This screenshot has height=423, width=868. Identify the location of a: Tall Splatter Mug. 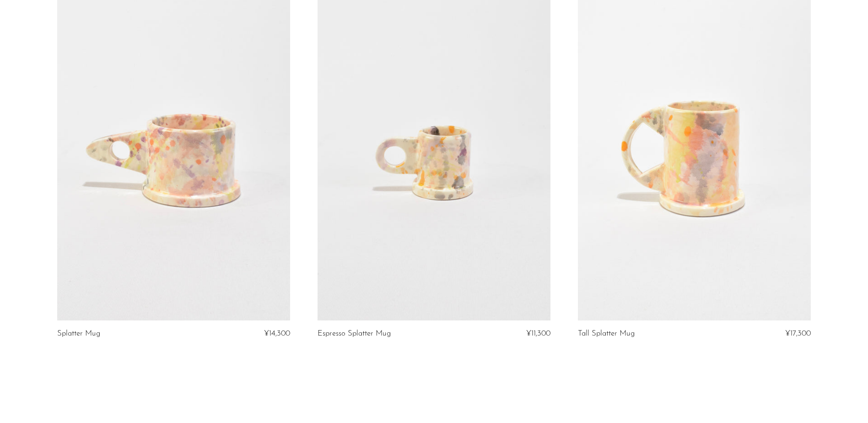
(606, 334).